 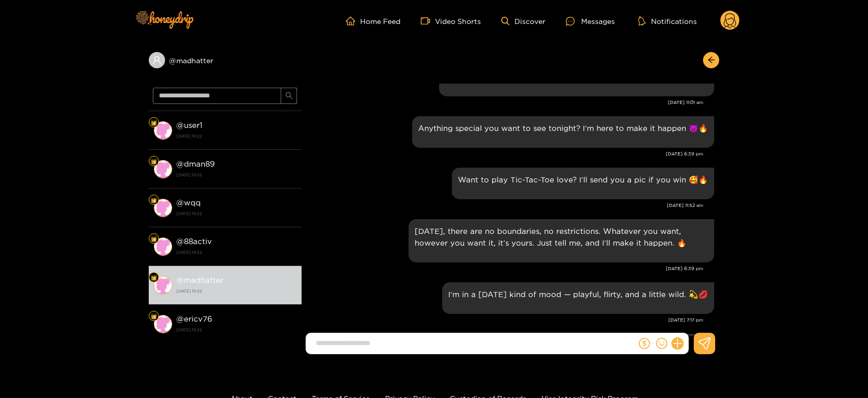 What do you see at coordinates (583, 180) in the screenshot?
I see `p: Want to play Tic-Tac-Toe love? I’ll send you a pic if you win 🥰🔥` at bounding box center [583, 180].